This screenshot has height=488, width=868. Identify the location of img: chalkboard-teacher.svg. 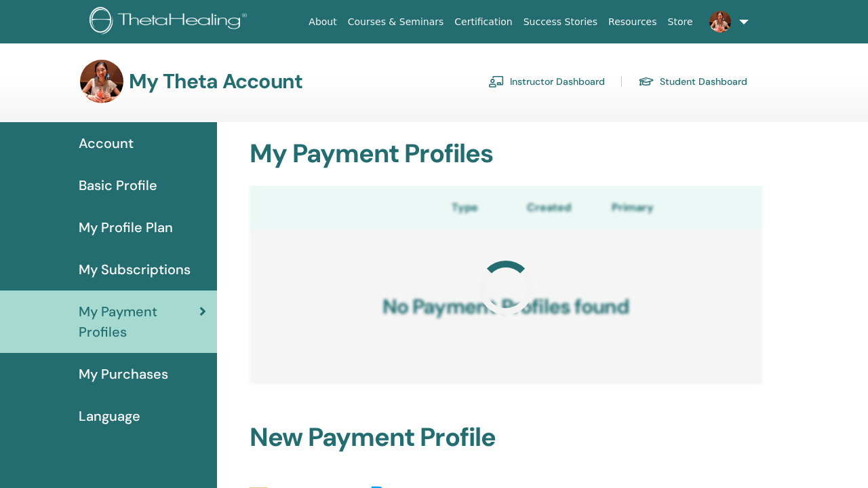
(496, 81).